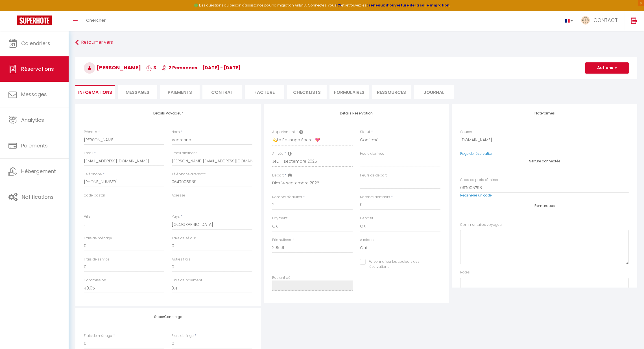 This screenshot has width=644, height=349. I want to click on a: ICI, so click(339, 5).